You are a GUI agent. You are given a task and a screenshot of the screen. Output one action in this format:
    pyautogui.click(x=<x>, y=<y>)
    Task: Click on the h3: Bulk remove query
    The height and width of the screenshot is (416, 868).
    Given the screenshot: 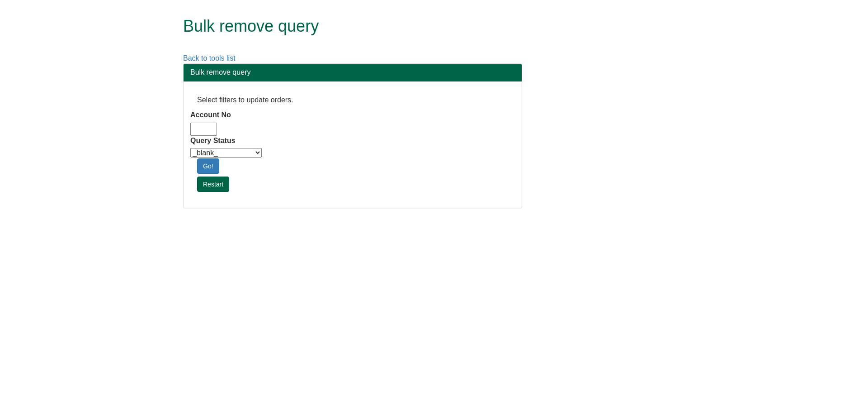 What is the action you would take?
    pyautogui.click(x=353, y=72)
    